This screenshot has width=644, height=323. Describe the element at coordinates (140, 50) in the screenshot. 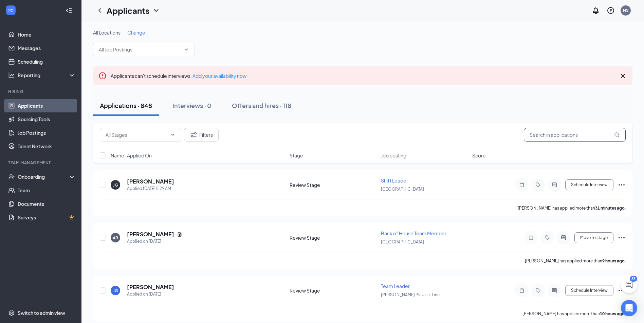

I see `input: All Job Postings` at that location.